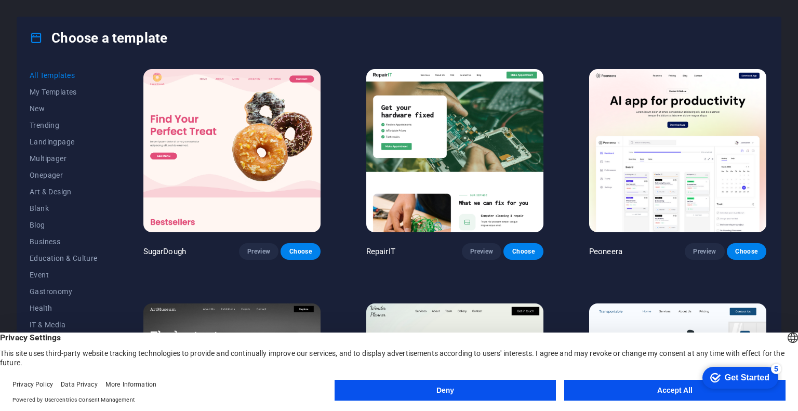 This screenshot has width=798, height=411. Describe the element at coordinates (63, 92) in the screenshot. I see `span: My Templates` at that location.